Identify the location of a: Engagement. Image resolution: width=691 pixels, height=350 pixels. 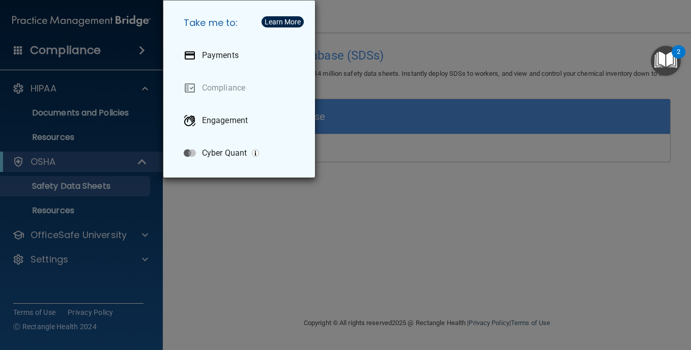
(241, 121).